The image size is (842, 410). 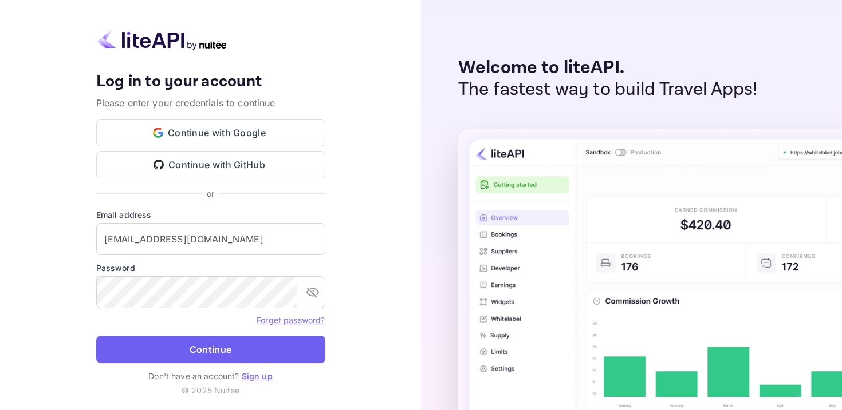 What do you see at coordinates (313, 293) in the screenshot?
I see `button: toggle password visibility` at bounding box center [313, 293].